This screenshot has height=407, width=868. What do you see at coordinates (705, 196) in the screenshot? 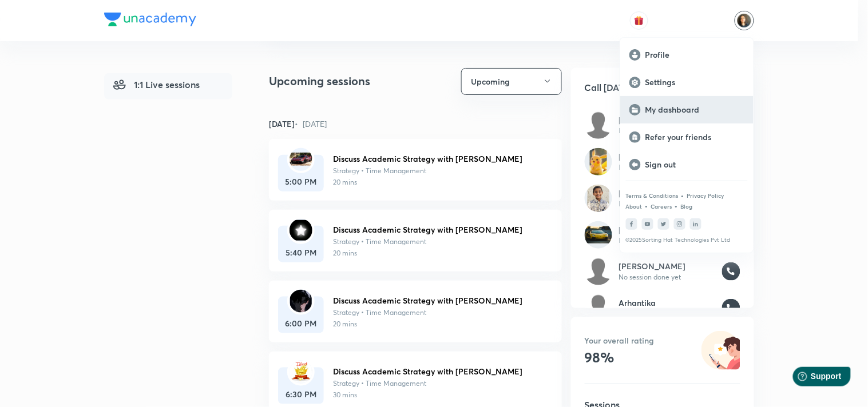
I see `p: Privacy Policy` at bounding box center [705, 196].